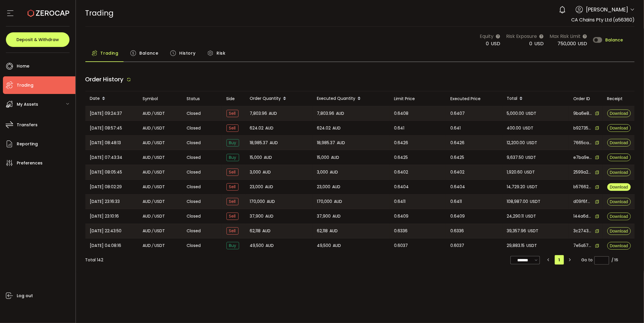 The width and height of the screenshot is (644, 323). I want to click on span: 0.6037, so click(457, 246).